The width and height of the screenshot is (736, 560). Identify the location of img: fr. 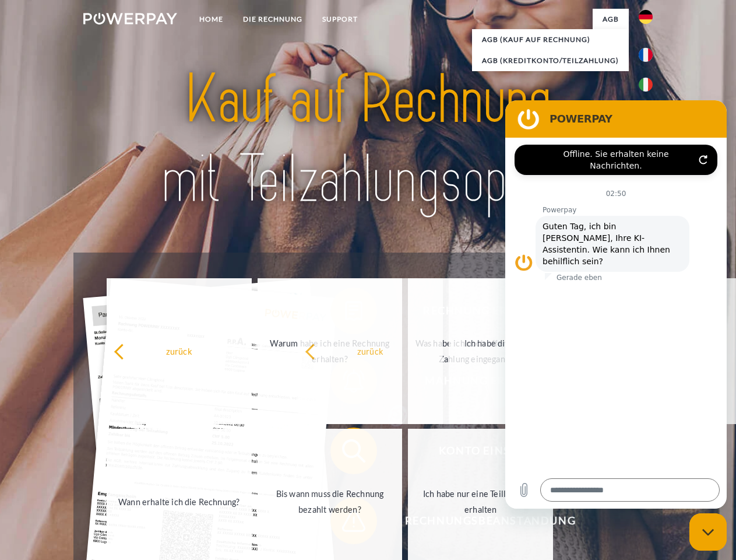
(646, 55).